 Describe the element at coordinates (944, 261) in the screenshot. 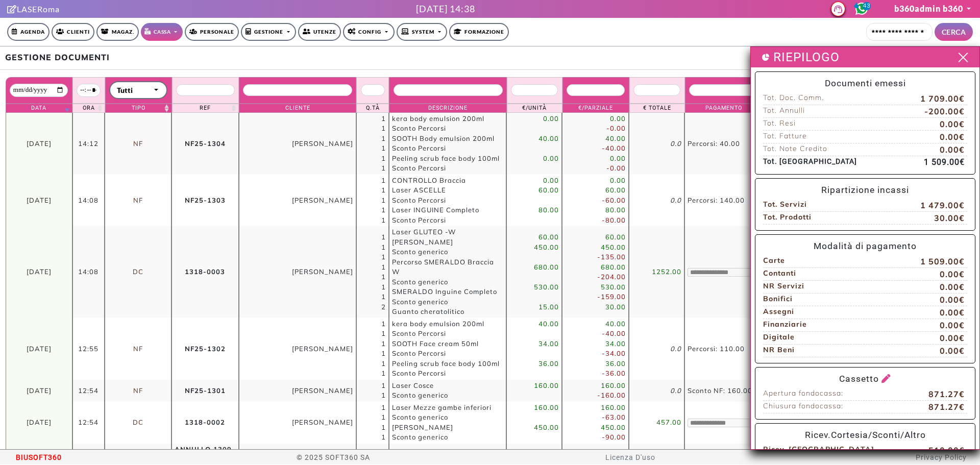

I see `span: 1 509.00€` at that location.